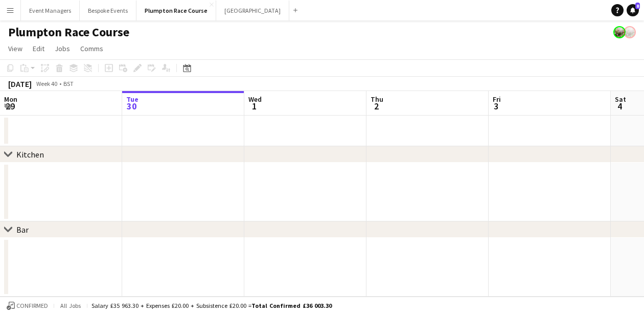 The width and height of the screenshot is (644, 314). Describe the element at coordinates (211, 305) in the screenshot. I see `div: Salary £35 963.30 + Expenses £20.00 + Subsistence £20.00 =` at that location.